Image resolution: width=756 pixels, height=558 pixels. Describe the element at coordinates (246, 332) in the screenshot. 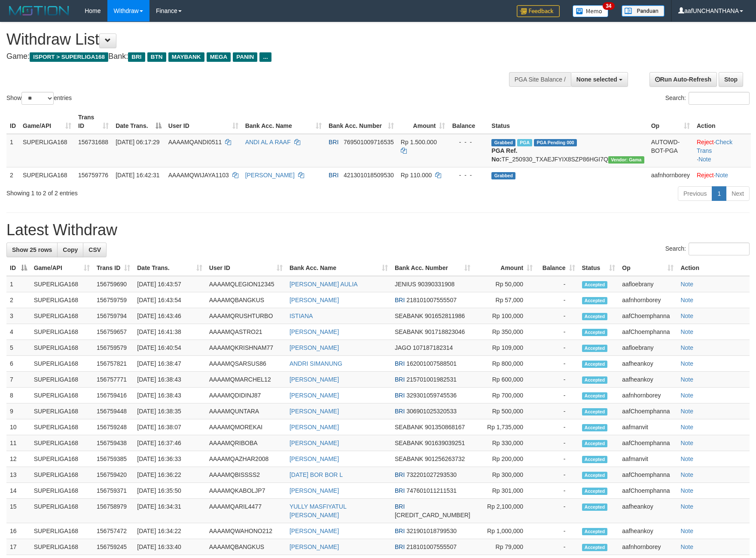

I see `td: AAAAMQASTRO21` at that location.